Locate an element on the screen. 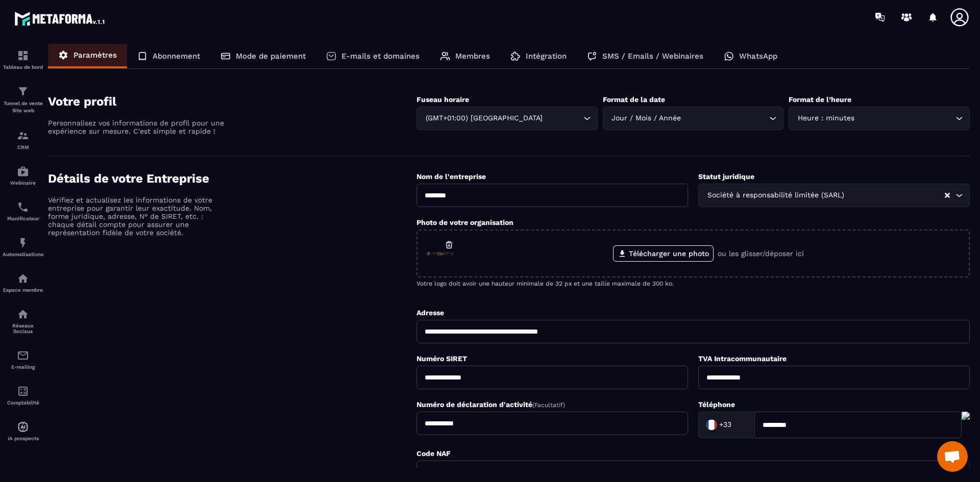 The image size is (980, 482). a: automationsautomationsAutomatisations is located at coordinates (23, 247).